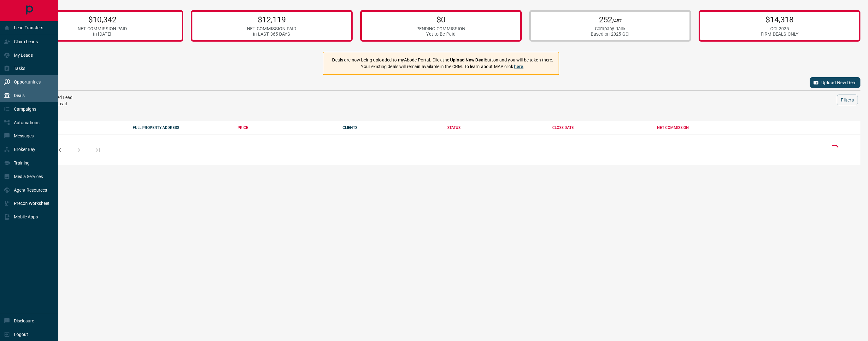 This screenshot has width=868, height=341. What do you see at coordinates (835, 83) in the screenshot?
I see `button: Upload New Deal` at bounding box center [835, 83].